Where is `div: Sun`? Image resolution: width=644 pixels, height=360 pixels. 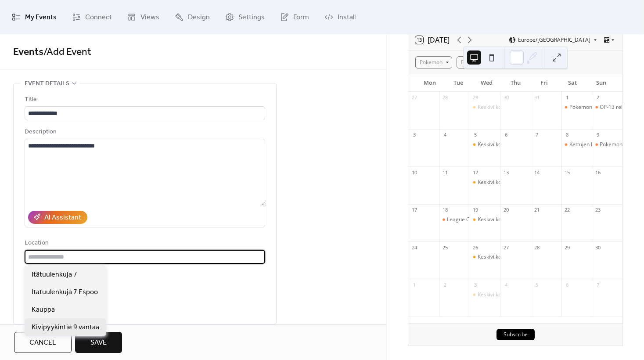
div: Sun is located at coordinates (600, 83).